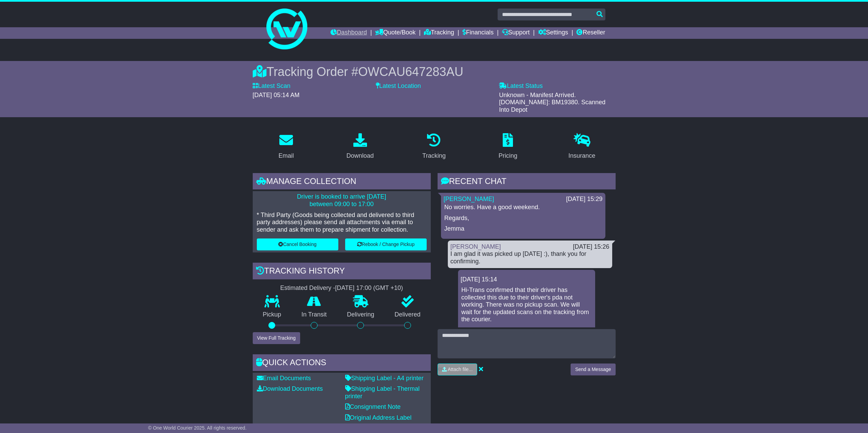 The image size is (868, 433). I want to click on label: Latest Status, so click(521, 86).